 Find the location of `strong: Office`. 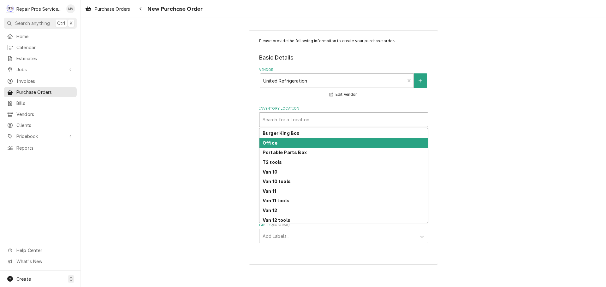

strong: Office is located at coordinates (270, 143).